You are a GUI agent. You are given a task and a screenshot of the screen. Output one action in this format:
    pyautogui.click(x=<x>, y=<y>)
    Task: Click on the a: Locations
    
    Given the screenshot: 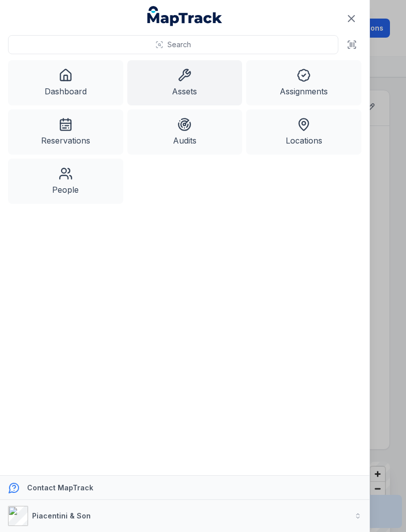 What is the action you would take?
    pyautogui.click(x=304, y=132)
    